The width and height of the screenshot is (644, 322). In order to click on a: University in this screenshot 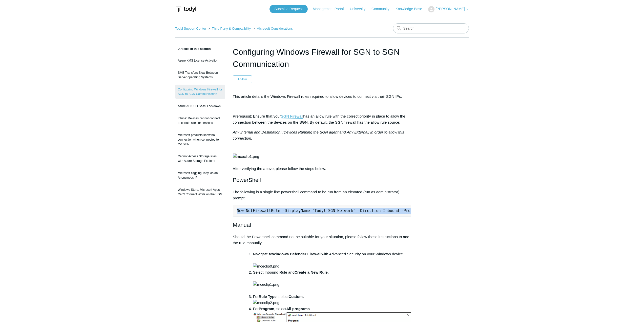, I will do `click(360, 9)`.